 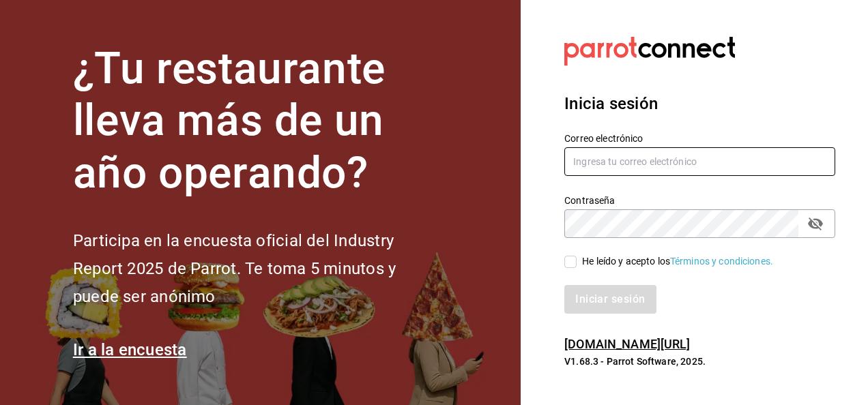 I want to click on p: V1.68.3 - Parrot Software, 2025., so click(x=699, y=361).